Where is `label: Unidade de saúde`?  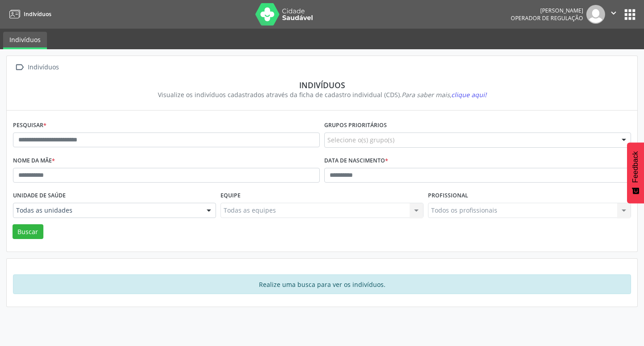
label: Unidade de saúde is located at coordinates (39, 196).